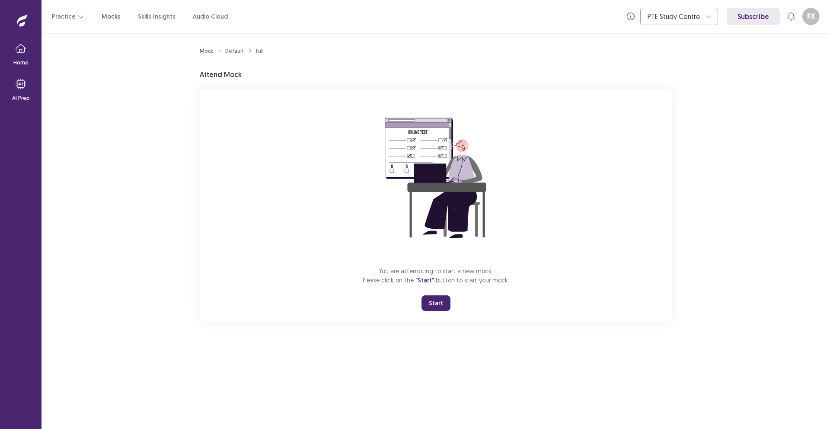 Image resolution: width=830 pixels, height=429 pixels. Describe the element at coordinates (21, 98) in the screenshot. I see `p: AI Prep` at that location.